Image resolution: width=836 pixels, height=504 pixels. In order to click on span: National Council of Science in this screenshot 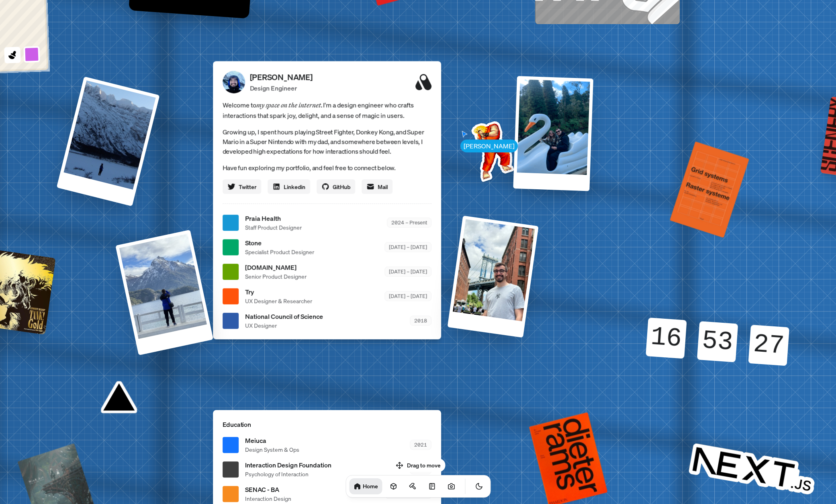, I will do `click(284, 316)`.